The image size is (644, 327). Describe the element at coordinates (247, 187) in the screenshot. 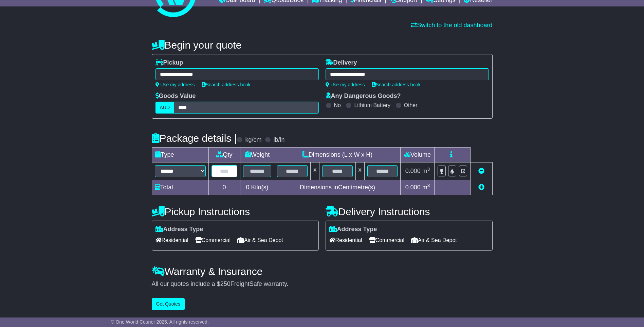

I see `span: 0` at that location.